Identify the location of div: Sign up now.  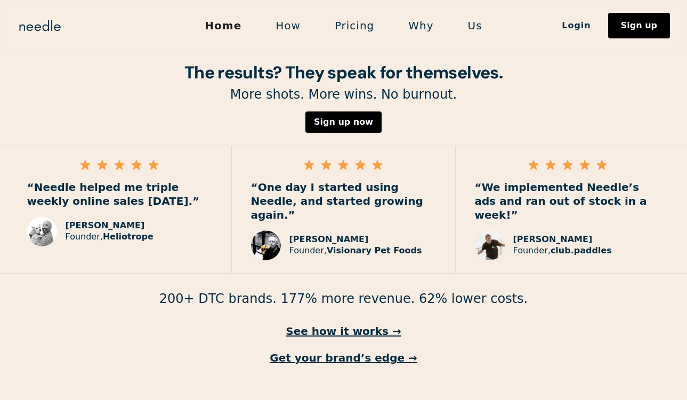
(343, 122).